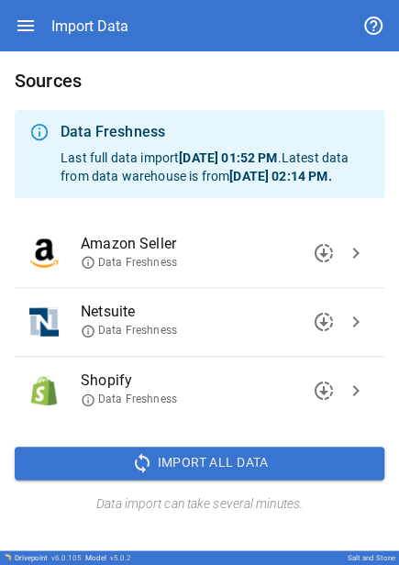 The width and height of the screenshot is (399, 565). What do you see at coordinates (199, 463) in the screenshot?
I see `button: Import All Data` at bounding box center [199, 463].